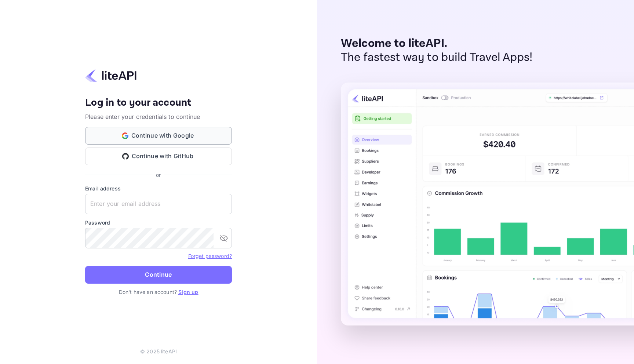  What do you see at coordinates (111, 75) in the screenshot?
I see `img: liteapi` at bounding box center [111, 75].